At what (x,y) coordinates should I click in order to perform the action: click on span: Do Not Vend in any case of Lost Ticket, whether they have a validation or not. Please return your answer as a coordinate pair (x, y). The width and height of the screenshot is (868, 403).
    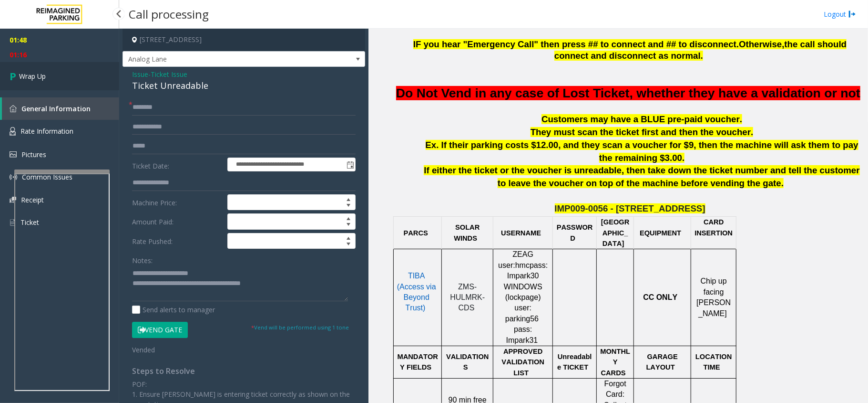
    Looking at the image, I should click on (628, 93).